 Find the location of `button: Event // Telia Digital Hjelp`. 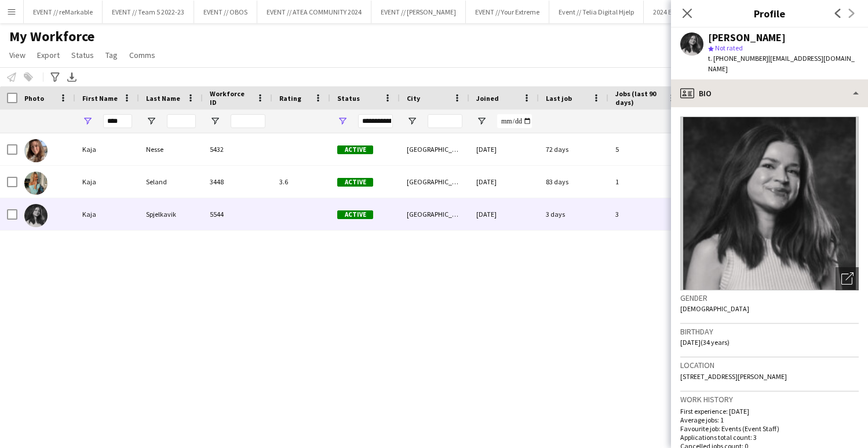

button: Event // Telia Digital Hjelp is located at coordinates (596, 11).